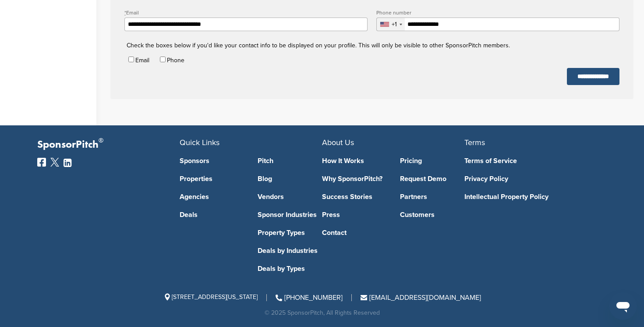  I want to click on div: © 2025 SponsorPitch, All Rights Reserved, so click(322, 313).